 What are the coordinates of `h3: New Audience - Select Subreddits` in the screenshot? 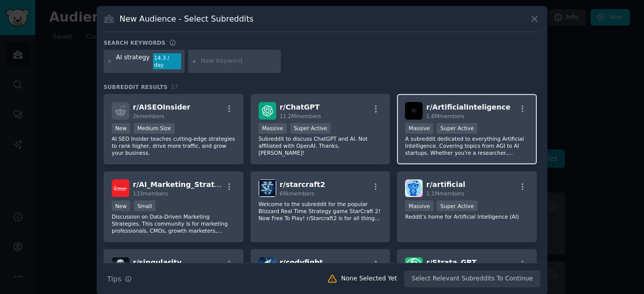 It's located at (186, 19).